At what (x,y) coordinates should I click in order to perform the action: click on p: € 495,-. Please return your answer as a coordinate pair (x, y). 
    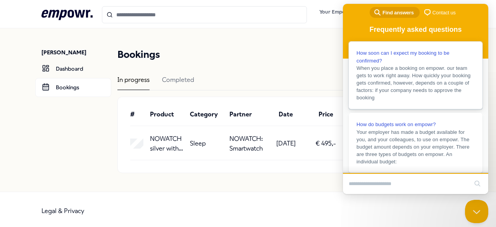
    Looking at the image, I should click on (326, 143).